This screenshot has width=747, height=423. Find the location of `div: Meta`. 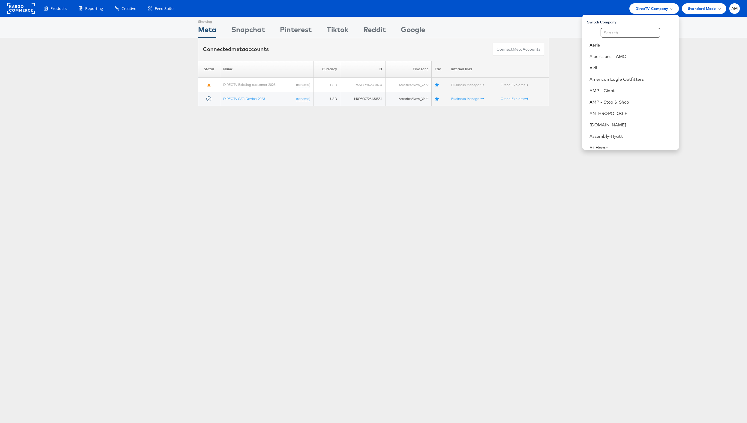

div: Meta is located at coordinates (207, 31).